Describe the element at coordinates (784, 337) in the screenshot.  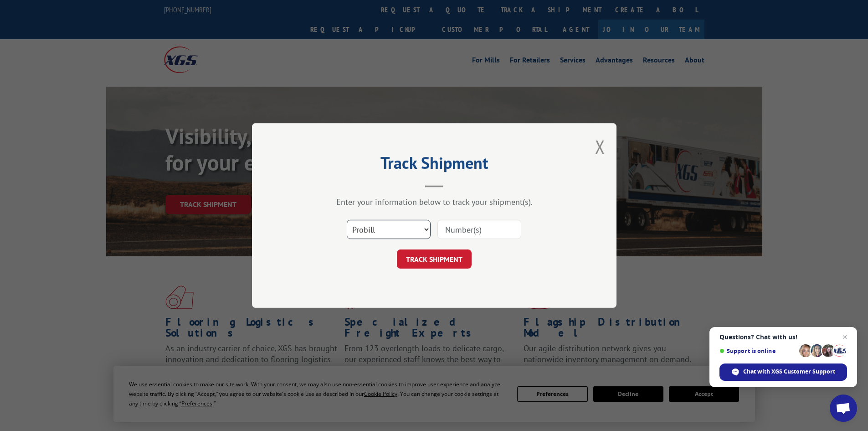
I see `span: Questions? Chat with us!` at that location.